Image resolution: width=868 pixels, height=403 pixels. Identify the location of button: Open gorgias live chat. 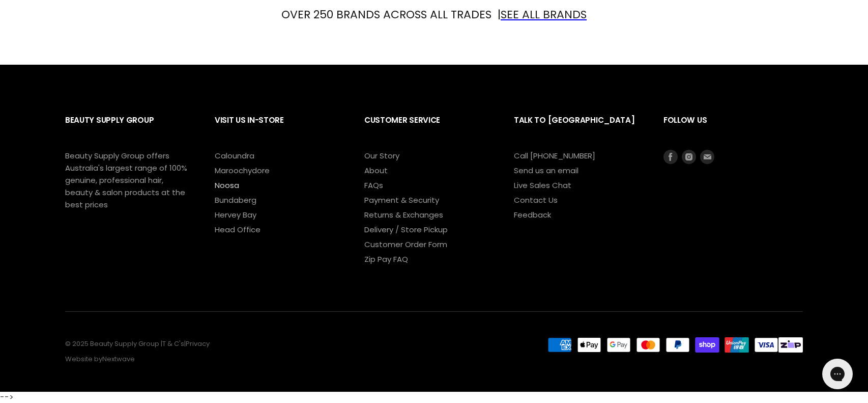
(20, 19).